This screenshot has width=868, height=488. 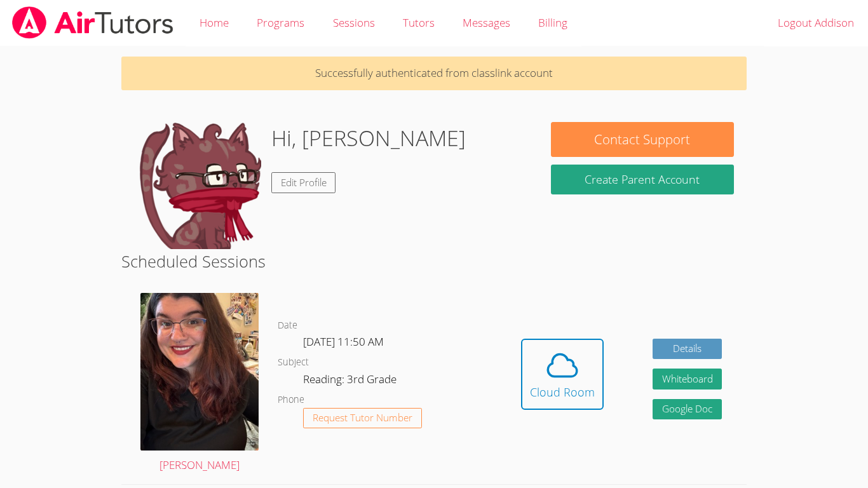 What do you see at coordinates (304, 183) in the screenshot?
I see `a: Edit Profile` at bounding box center [304, 183].